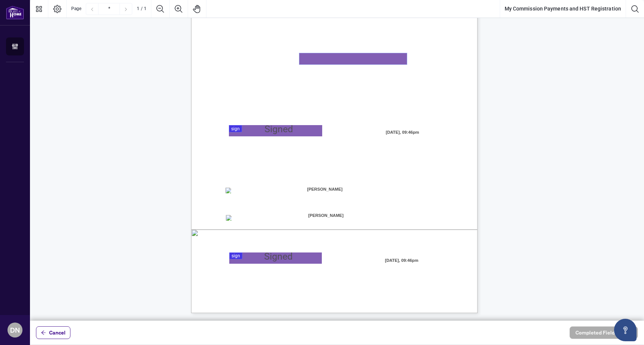 The image size is (644, 345). Describe the element at coordinates (604, 332) in the screenshot. I see `button: Completed Fields 0 of 2` at that location.